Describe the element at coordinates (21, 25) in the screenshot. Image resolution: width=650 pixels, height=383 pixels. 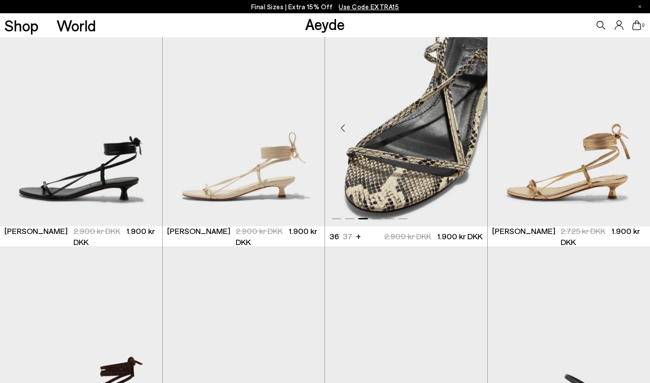
I see `a: Shop` at that location.